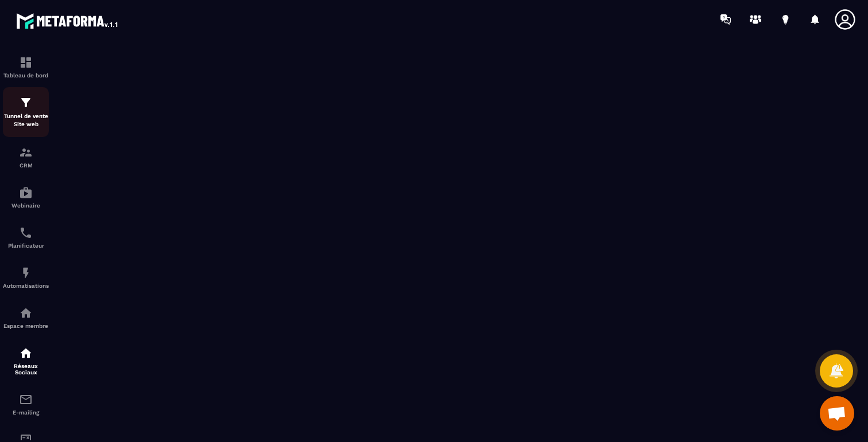 This screenshot has width=868, height=442. I want to click on p: Réseaux Sociaux, so click(26, 369).